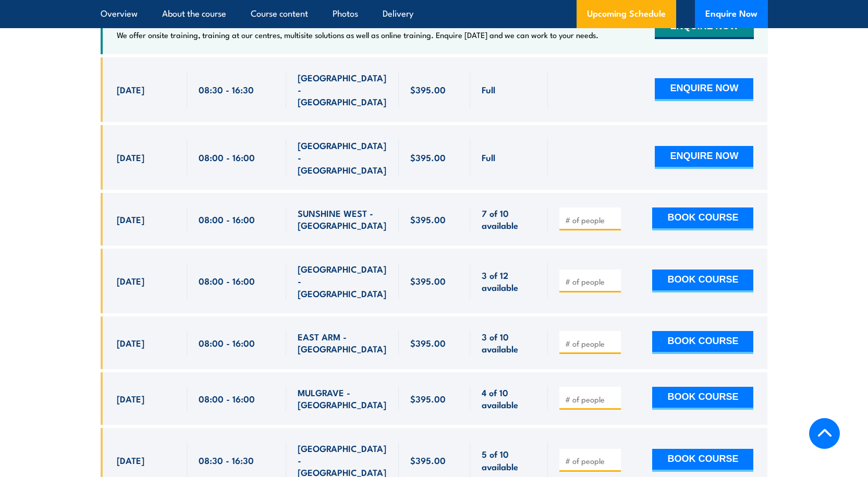 This screenshot has width=868, height=477. I want to click on span: 3 of 10 available, so click(509, 343).